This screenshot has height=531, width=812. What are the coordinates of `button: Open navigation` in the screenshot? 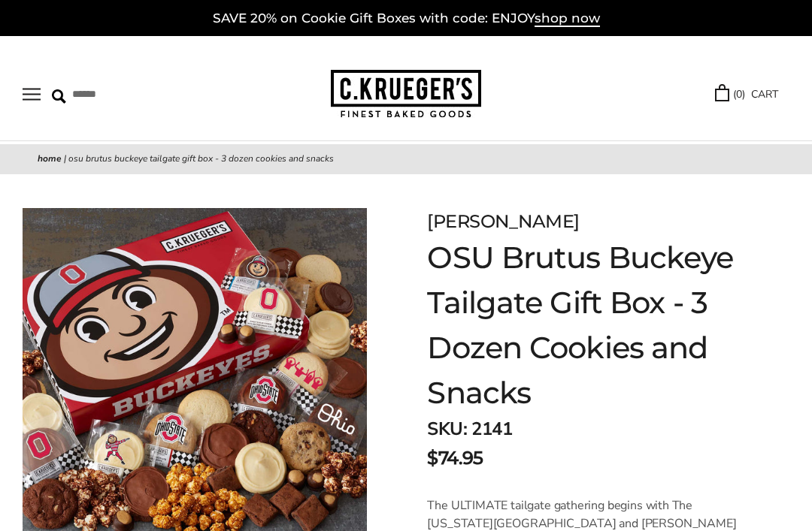 It's located at (32, 94).